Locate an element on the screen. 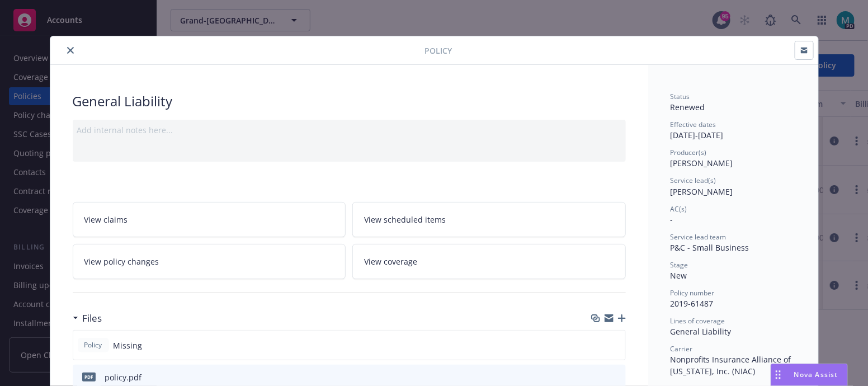 The width and height of the screenshot is (868, 386). div: Drag to move is located at coordinates (778, 375).